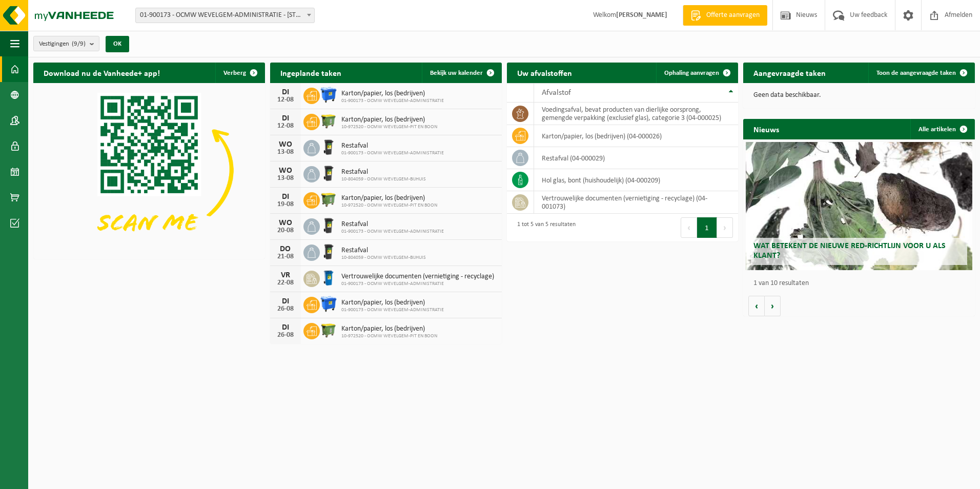 This screenshot has height=489, width=980. What do you see at coordinates (789, 72) in the screenshot?
I see `h2: Aangevraagde taken` at bounding box center [789, 72].